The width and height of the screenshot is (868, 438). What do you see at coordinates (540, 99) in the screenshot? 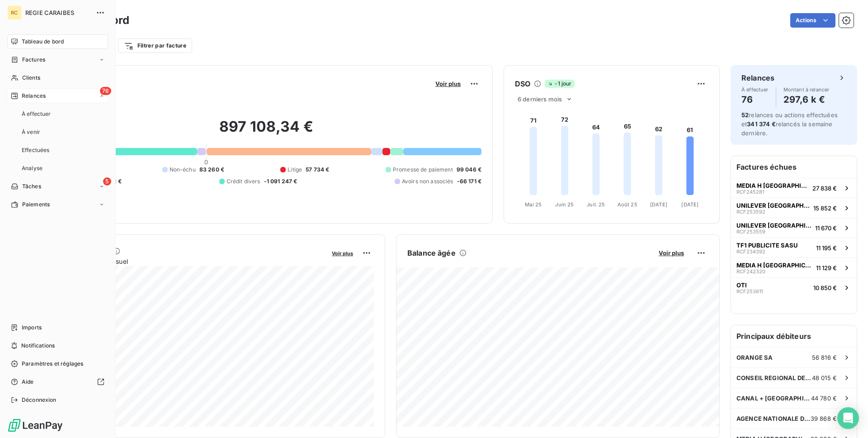
I see `span: 6 derniers mois` at bounding box center [540, 99].